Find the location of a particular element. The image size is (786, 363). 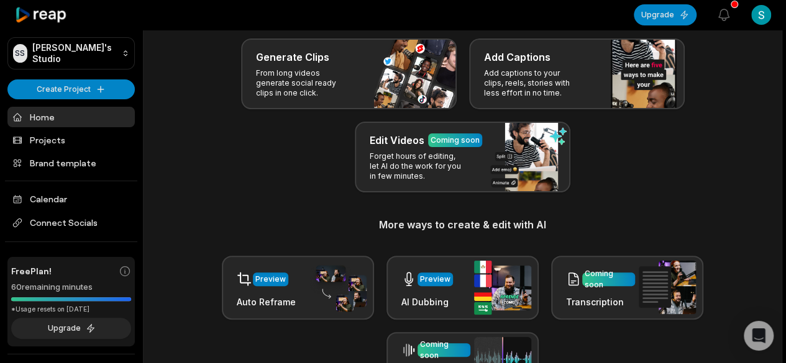

h3: Transcription is located at coordinates (600, 302).